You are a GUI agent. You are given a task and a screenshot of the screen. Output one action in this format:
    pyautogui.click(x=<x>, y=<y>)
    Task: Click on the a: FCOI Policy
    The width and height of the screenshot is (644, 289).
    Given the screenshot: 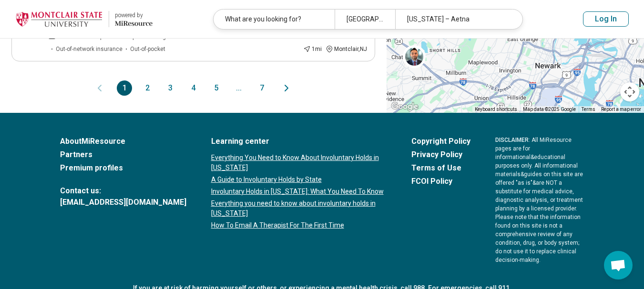 What is the action you would take?
    pyautogui.click(x=441, y=181)
    